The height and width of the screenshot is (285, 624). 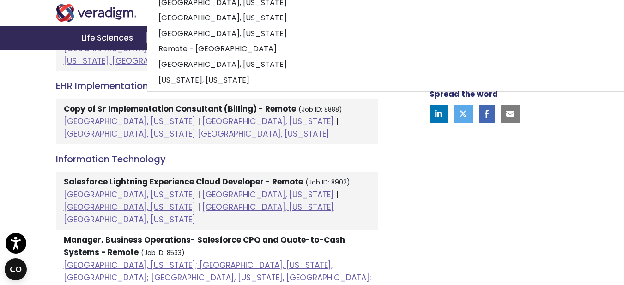 What do you see at coordinates (96, 13) in the screenshot?
I see `img: Veradigm logo` at bounding box center [96, 13].